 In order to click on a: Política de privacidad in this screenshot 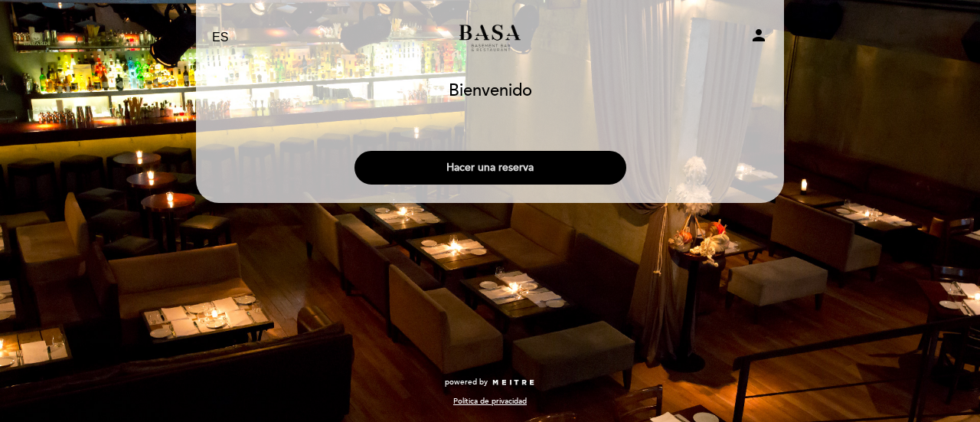, I will do `click(490, 401)`.